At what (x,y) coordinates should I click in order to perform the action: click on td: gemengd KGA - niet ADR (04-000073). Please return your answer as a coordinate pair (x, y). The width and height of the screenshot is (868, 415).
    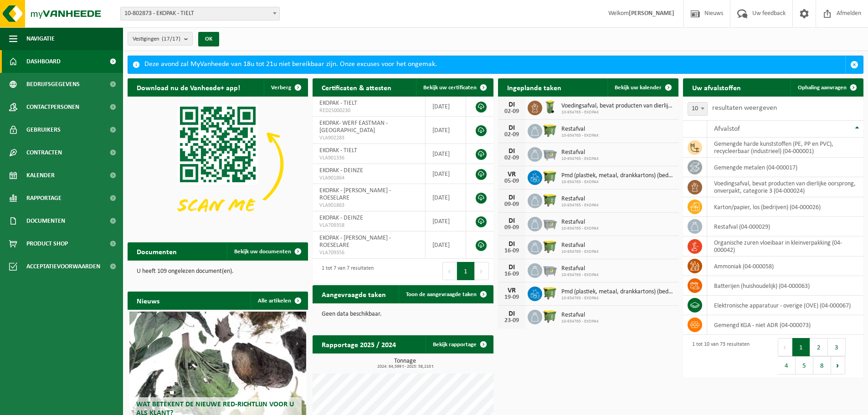
    Looking at the image, I should click on (785, 325).